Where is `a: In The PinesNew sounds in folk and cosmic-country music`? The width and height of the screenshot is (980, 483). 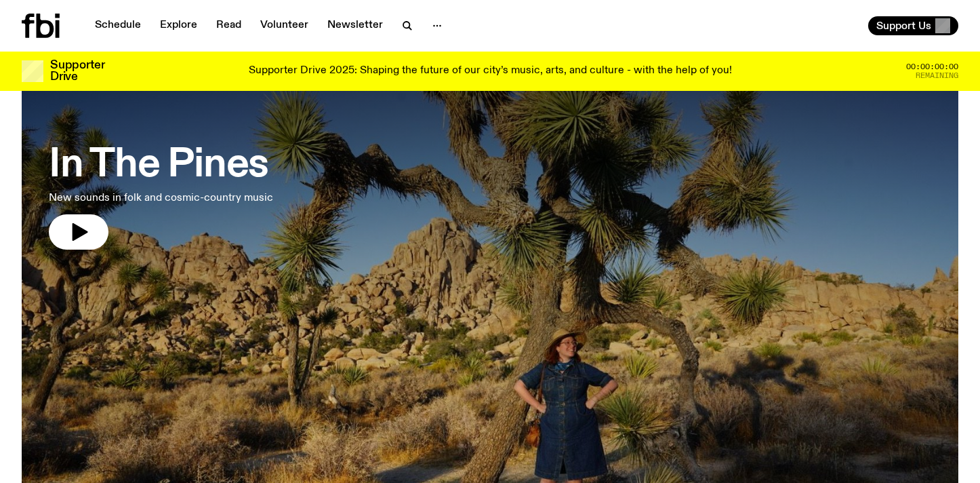 a: In The PinesNew sounds in folk and cosmic-country music is located at coordinates (161, 191).